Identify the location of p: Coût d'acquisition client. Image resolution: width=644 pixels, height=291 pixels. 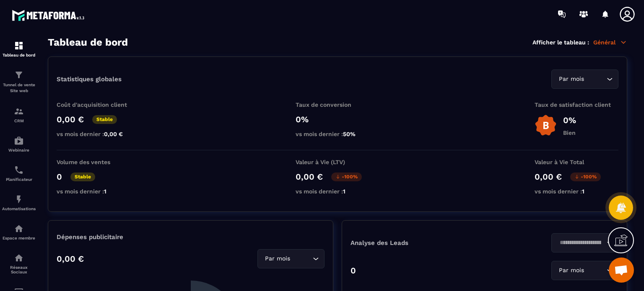
(99, 105).